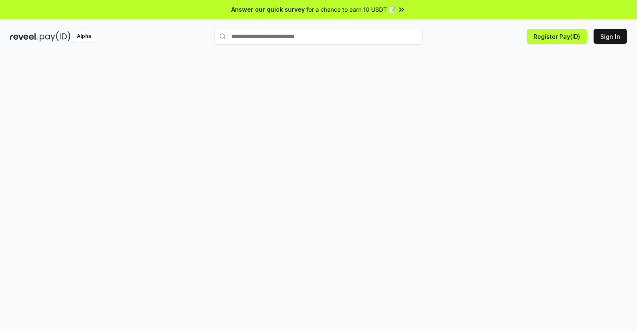 The image size is (637, 331). Describe the element at coordinates (84, 36) in the screenshot. I see `div: Alpha` at that location.